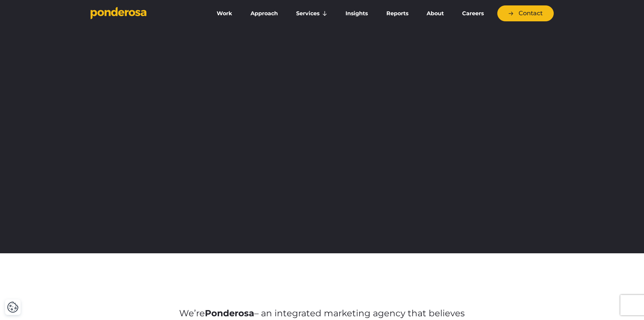 The height and width of the screenshot is (320, 644). I want to click on a: Approach, so click(264, 14).